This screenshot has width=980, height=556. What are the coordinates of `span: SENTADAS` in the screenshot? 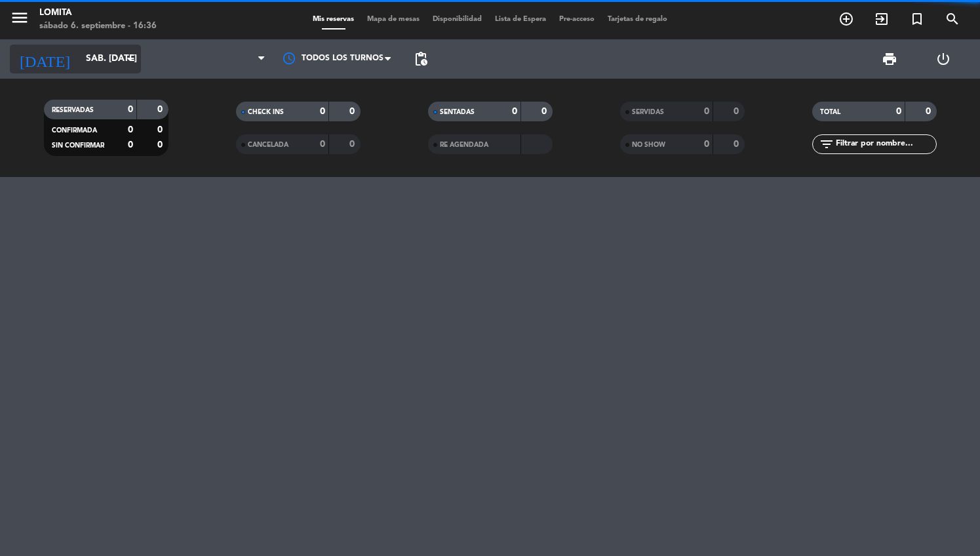 It's located at (457, 112).